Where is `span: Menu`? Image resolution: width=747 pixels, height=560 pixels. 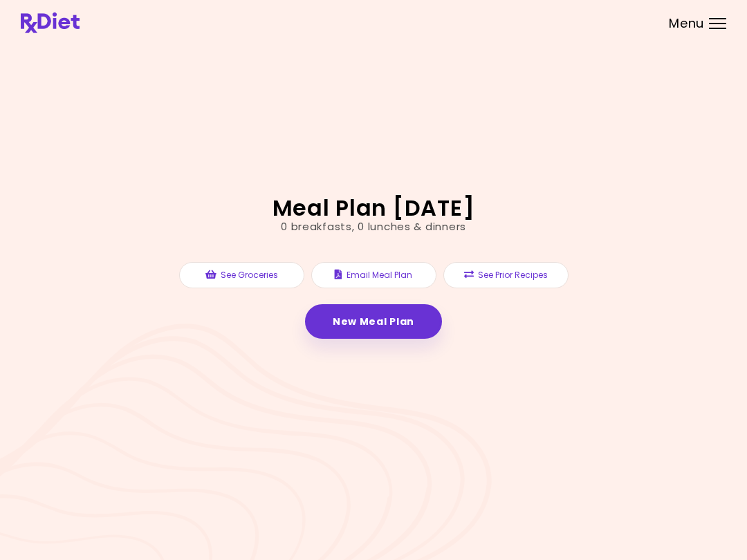
span: Menu is located at coordinates (687, 24).